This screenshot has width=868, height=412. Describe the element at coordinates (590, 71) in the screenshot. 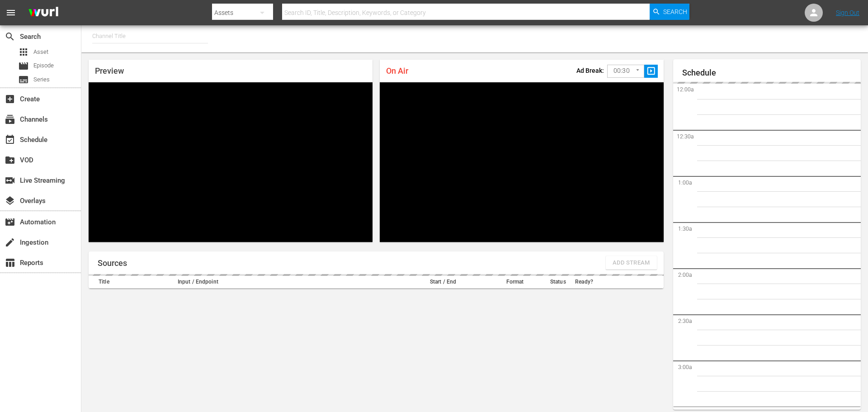

I see `p: Ad Break:` at that location.